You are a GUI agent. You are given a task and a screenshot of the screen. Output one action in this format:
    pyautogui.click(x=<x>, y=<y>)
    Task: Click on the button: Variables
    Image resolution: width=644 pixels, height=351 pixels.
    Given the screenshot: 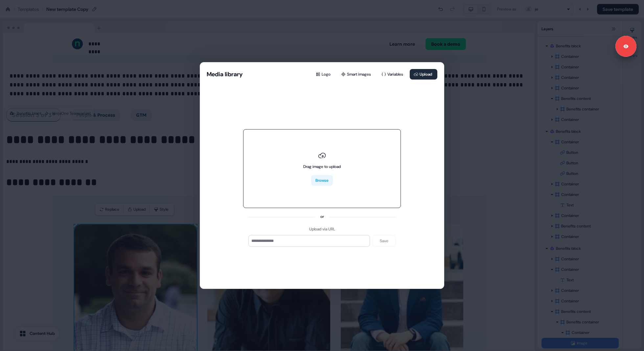 What is the action you would take?
    pyautogui.click(x=393, y=75)
    